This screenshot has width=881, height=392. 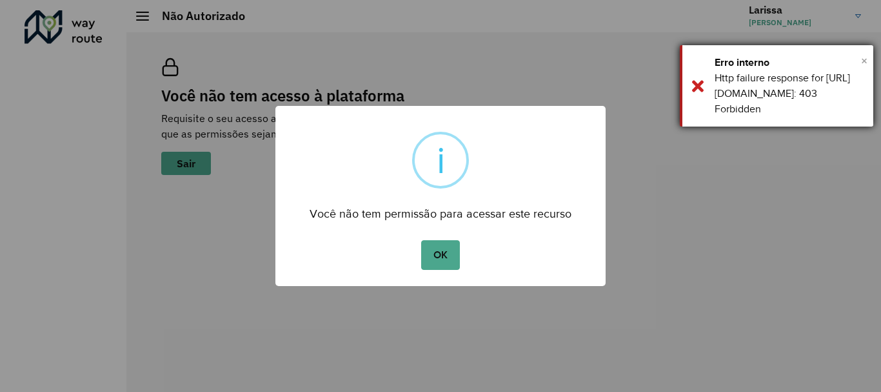 What do you see at coordinates (440, 255) in the screenshot?
I see `button: OK` at bounding box center [440, 255].